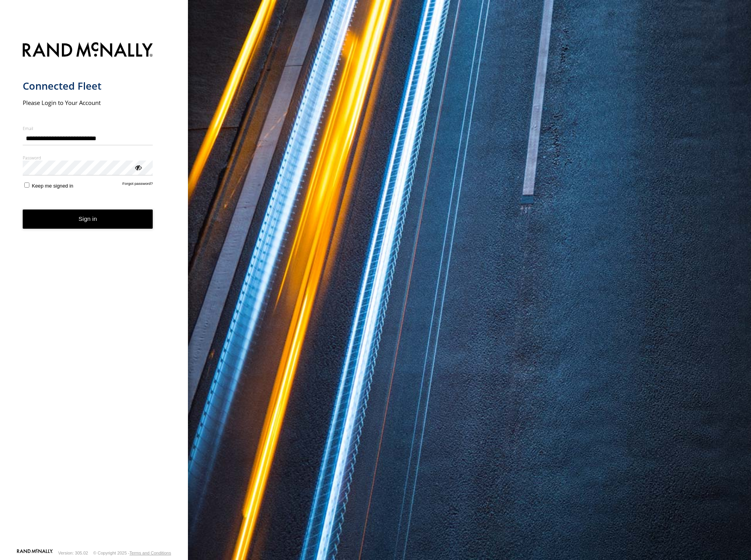  What do you see at coordinates (138, 167) in the screenshot?
I see `div: ViewPassword` at bounding box center [138, 167].